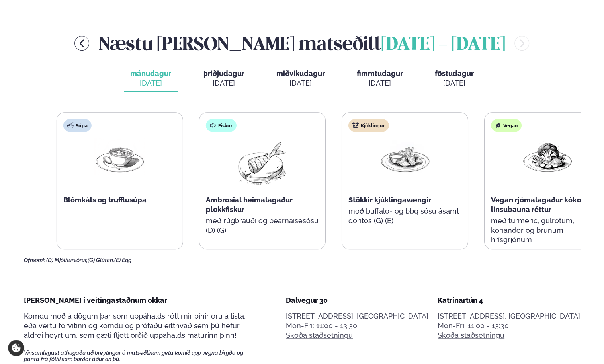  Describe the element at coordinates (34, 260) in the screenshot. I see `span: Ofnæmi:` at that location.